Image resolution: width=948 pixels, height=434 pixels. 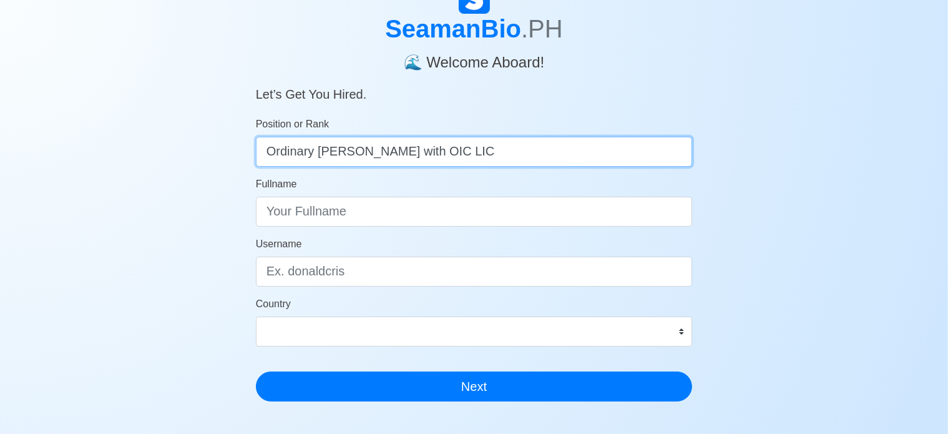 What do you see at coordinates (292, 124) in the screenshot?
I see `span: Position or Rank` at bounding box center [292, 124].